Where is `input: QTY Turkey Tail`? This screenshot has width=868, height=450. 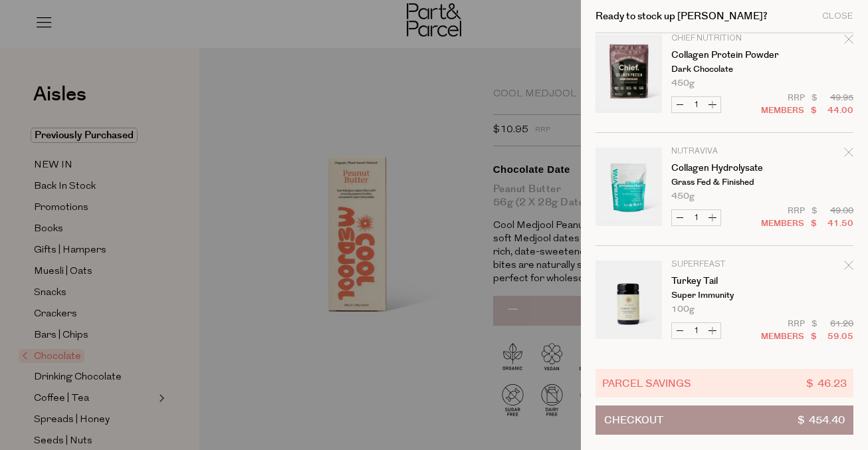
input: QTY Turkey Tail is located at coordinates (696, 331).